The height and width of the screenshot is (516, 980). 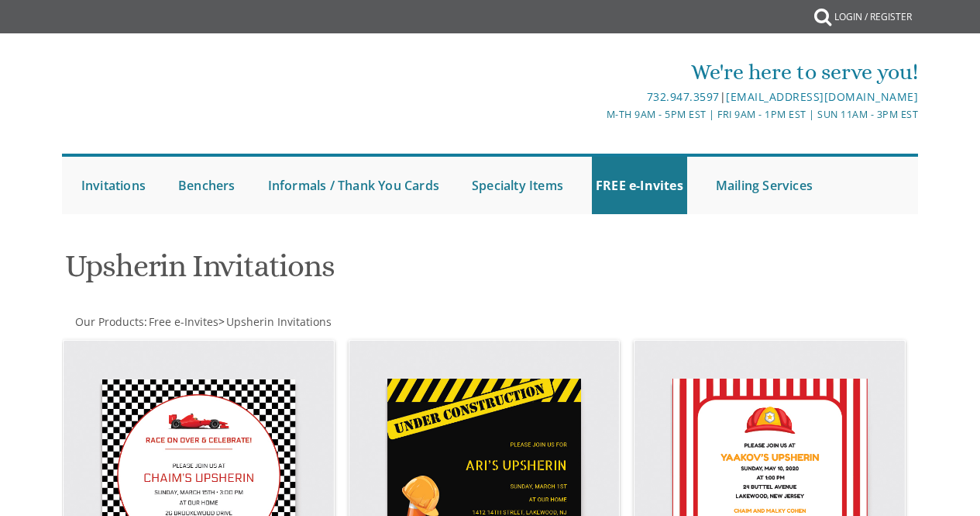 I want to click on a: Our Products, so click(x=109, y=321).